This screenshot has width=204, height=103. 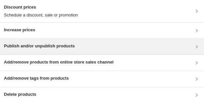 What do you see at coordinates (41, 15) in the screenshot?
I see `p: Schedule a discount, sale or promotion` at bounding box center [41, 15].